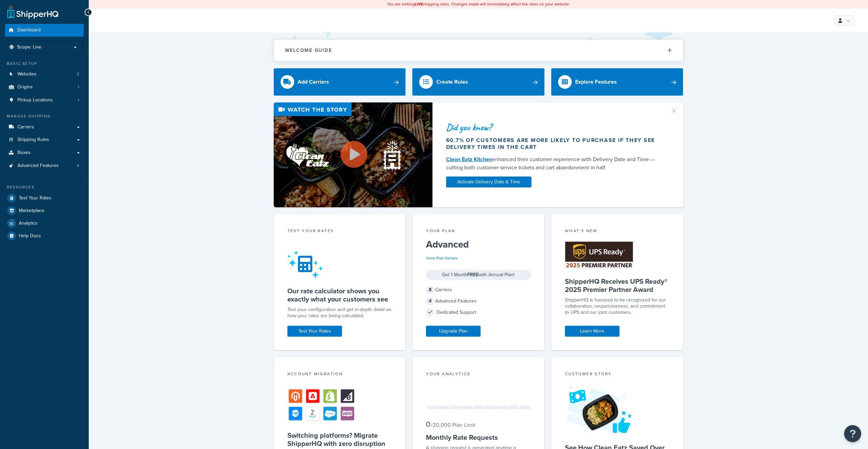 Image resolution: width=868 pixels, height=449 pixels. I want to click on a: Websites2, so click(45, 74).